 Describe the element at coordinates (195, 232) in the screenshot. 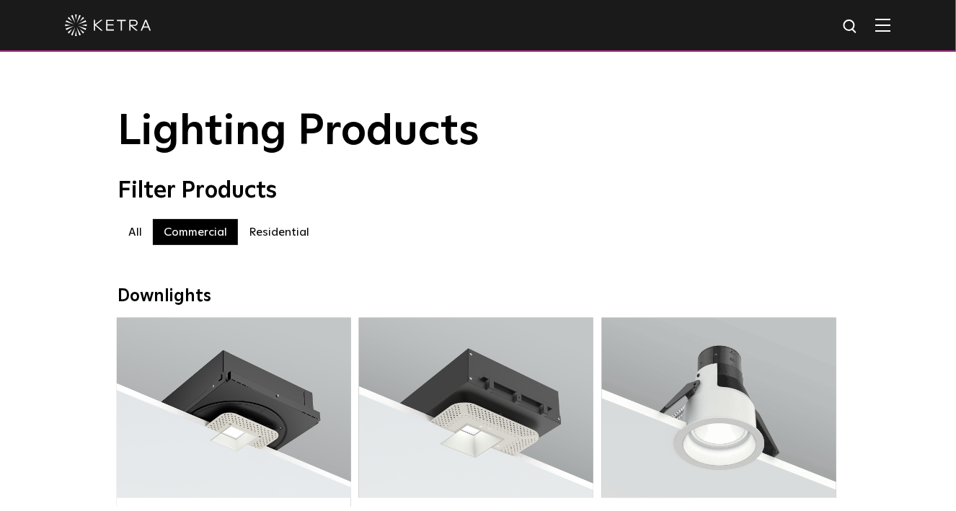

I see `label: Commercial` at that location.